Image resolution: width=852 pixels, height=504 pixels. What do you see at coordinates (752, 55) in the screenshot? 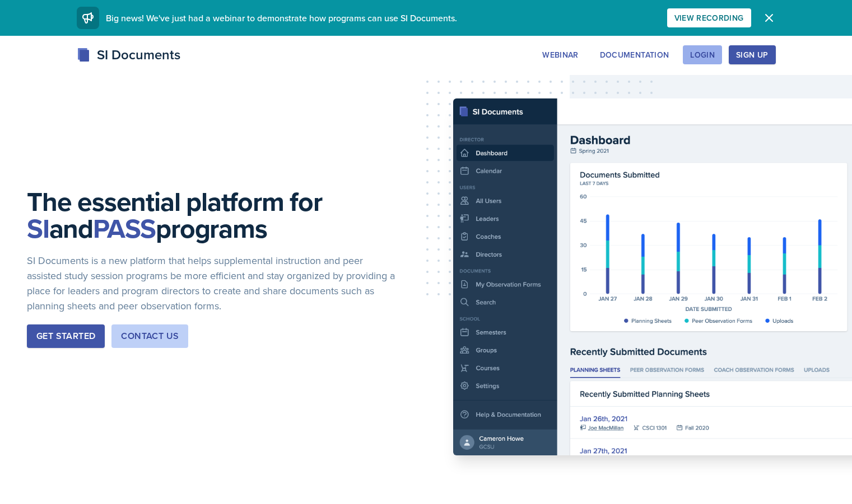
I see `button: Sign Up` at bounding box center [752, 55].